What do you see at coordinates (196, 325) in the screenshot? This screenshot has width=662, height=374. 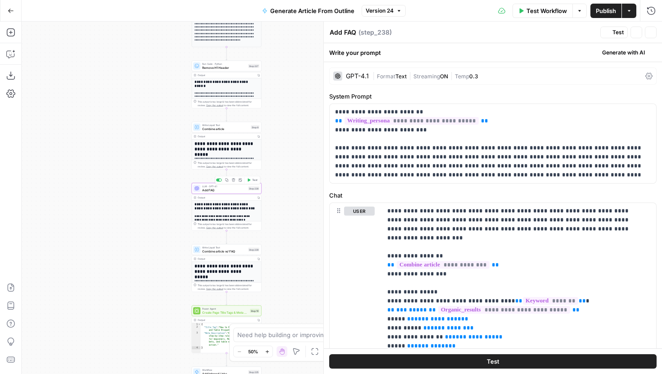 I see `div: 1` at bounding box center [196, 325].